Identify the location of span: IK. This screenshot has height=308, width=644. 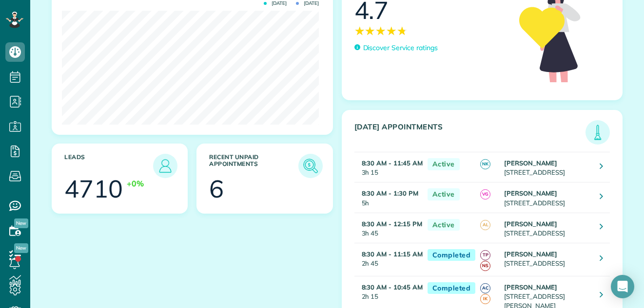
(485, 299).